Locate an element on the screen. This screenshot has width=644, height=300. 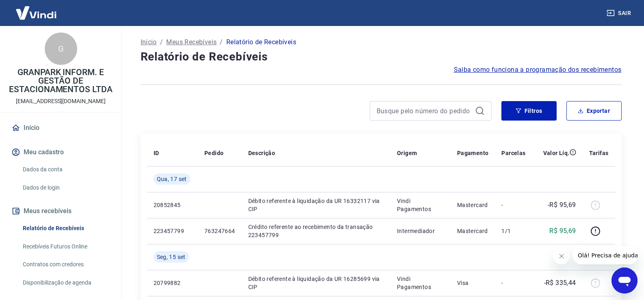
p: Débito referente à liquidação da UR 16332117 via CIP is located at coordinates (316, 205).